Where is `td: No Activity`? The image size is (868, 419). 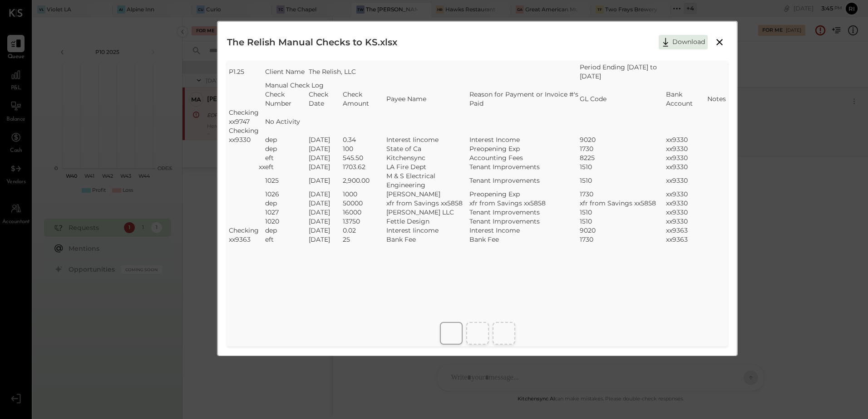 td: No Activity is located at coordinates (287, 122).